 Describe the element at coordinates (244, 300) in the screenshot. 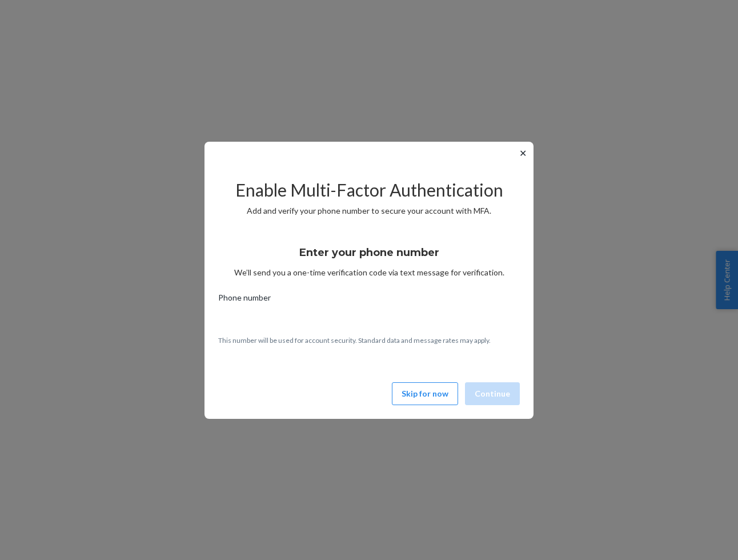

I see `span: Phone number` at that location.